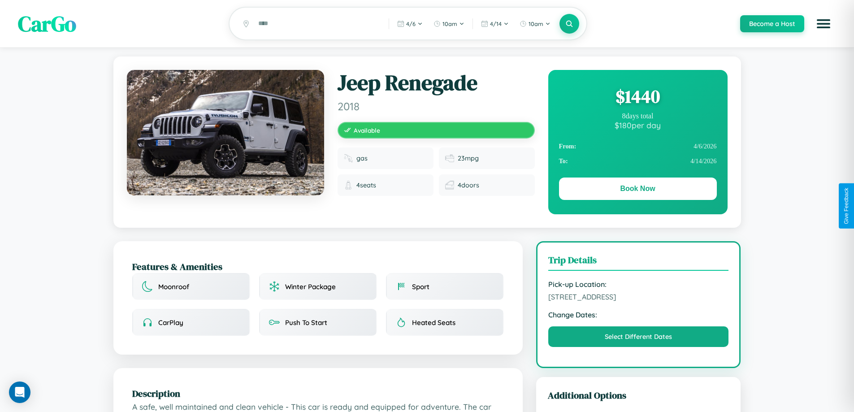 This screenshot has width=854, height=412. I want to click on span: CarGo, so click(47, 24).